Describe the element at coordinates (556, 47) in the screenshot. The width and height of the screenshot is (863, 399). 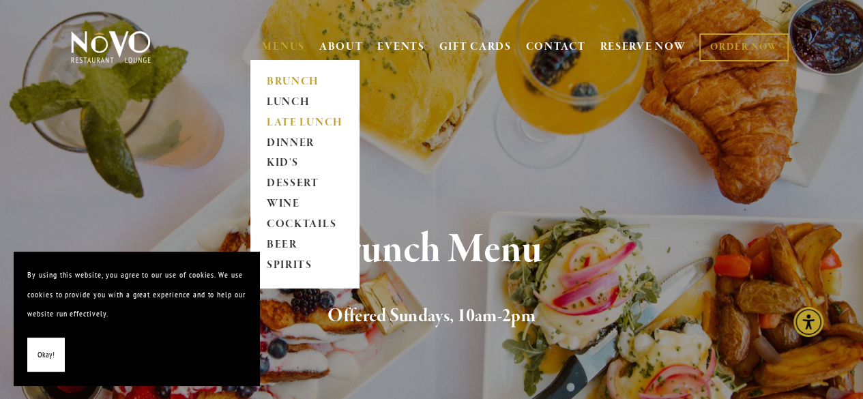
I see `a: CONTACT` at that location.